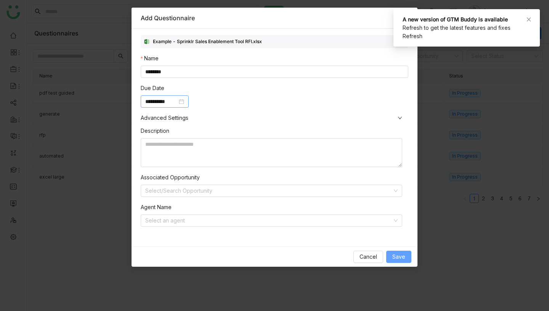 The image size is (549, 311). What do you see at coordinates (149, 58) in the screenshot?
I see `label: Name` at bounding box center [149, 58].